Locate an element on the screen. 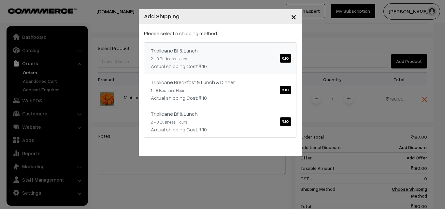 The image size is (445, 209). div: Triplicane Breakfast & Lunch & Dinner is located at coordinates (220, 82).